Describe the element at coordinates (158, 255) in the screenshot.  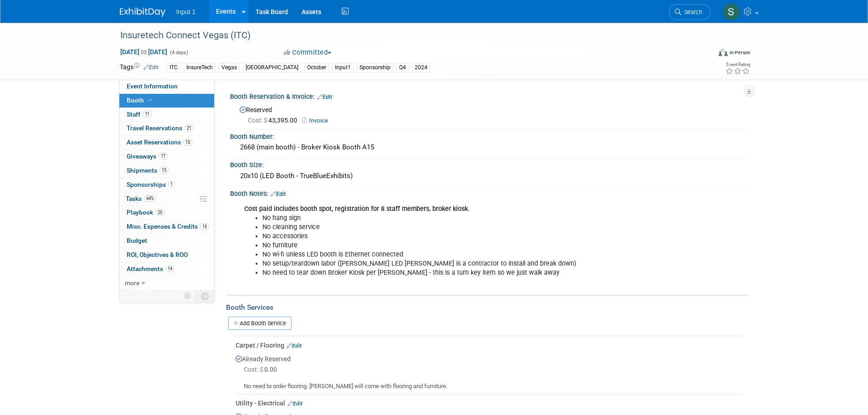
I see `span: ROI, Objectives & ROO` at that location.